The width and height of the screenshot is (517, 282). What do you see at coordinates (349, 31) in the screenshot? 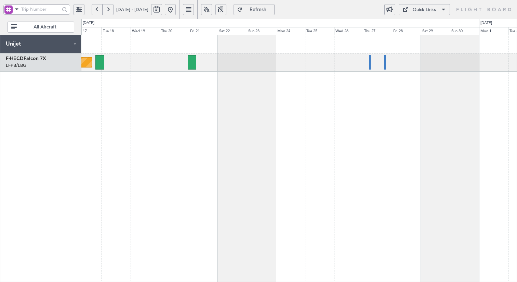
I see `div: Wed 26` at bounding box center [349, 31].